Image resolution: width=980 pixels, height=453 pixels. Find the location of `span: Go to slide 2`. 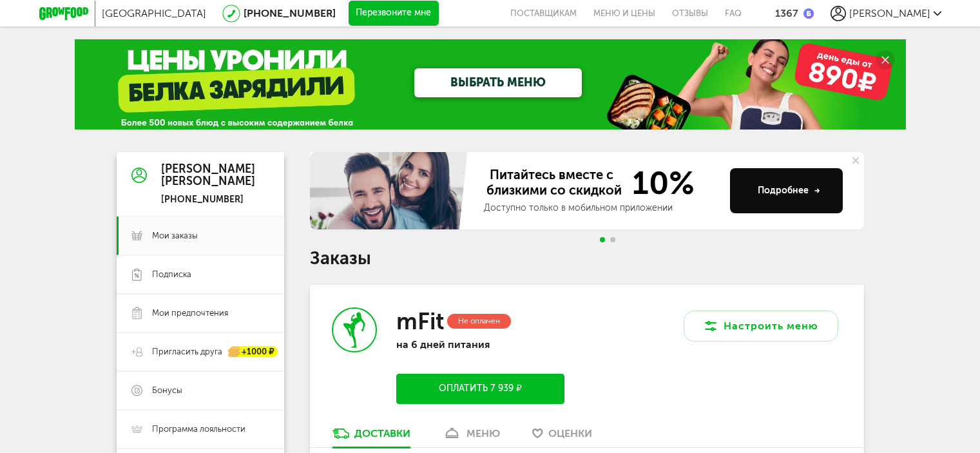

span: Go to slide 2 is located at coordinates (613, 240).